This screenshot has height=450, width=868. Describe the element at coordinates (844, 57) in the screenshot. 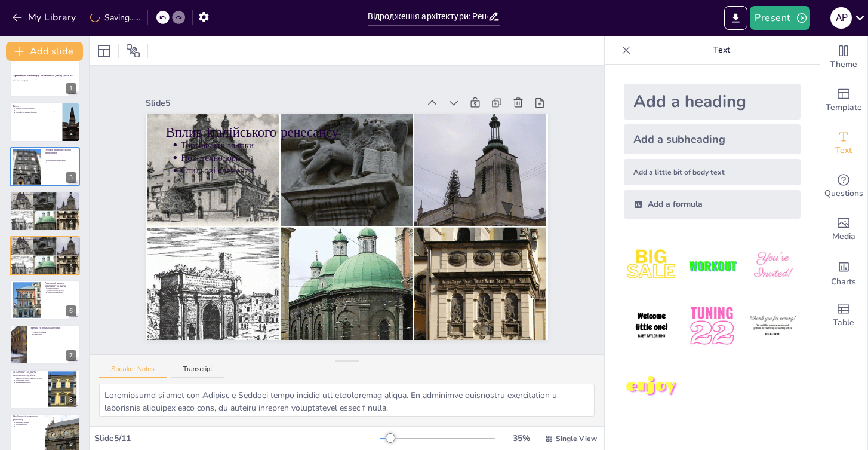

I see `div: Change the overall theme` at that location.